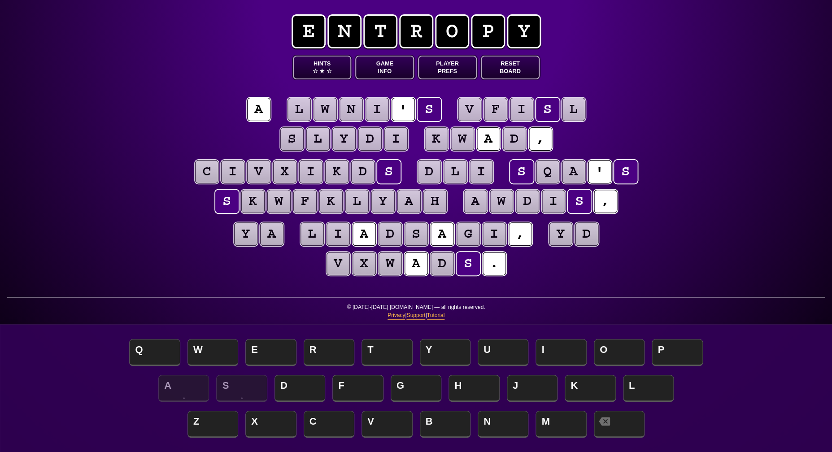  Describe the element at coordinates (387, 353) in the screenshot. I see `span: T` at that location.